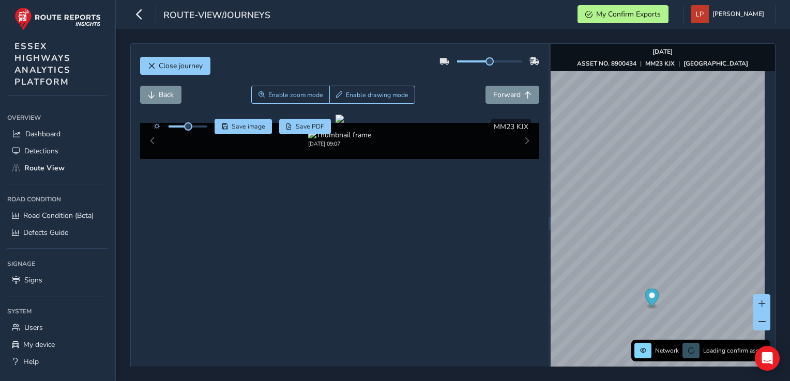 Image resolution: width=790 pixels, height=381 pixels. What do you see at coordinates (305, 127) in the screenshot?
I see `button: PDF` at bounding box center [305, 127].